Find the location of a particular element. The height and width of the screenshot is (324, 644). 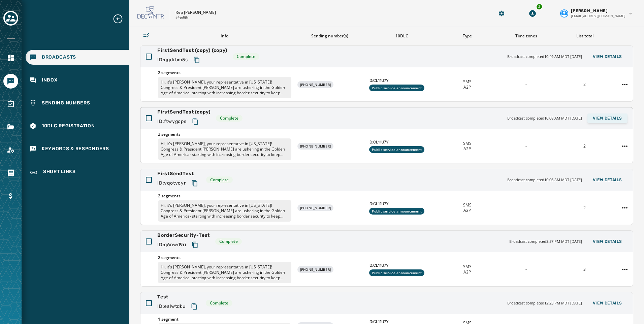

a: Navigate to Short Links is located at coordinates (77, 172).